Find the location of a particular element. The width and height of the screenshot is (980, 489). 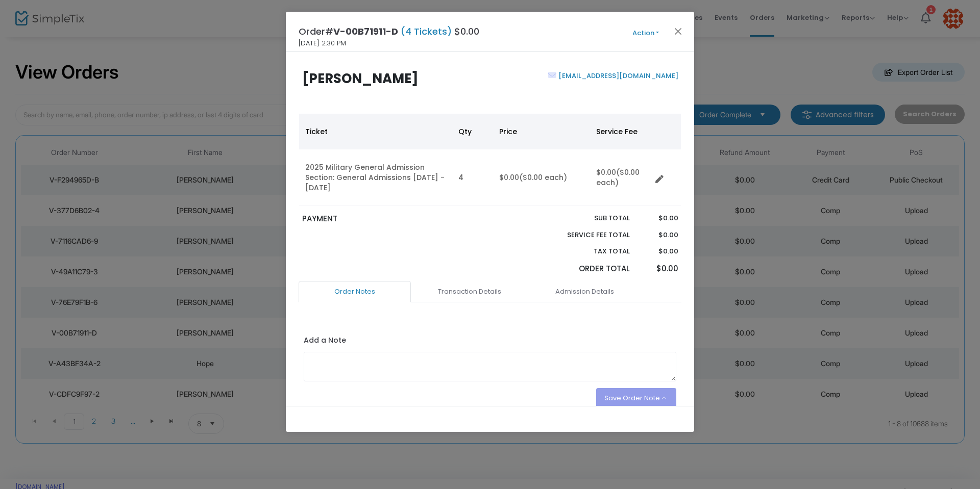

button: Close is located at coordinates (678, 31).